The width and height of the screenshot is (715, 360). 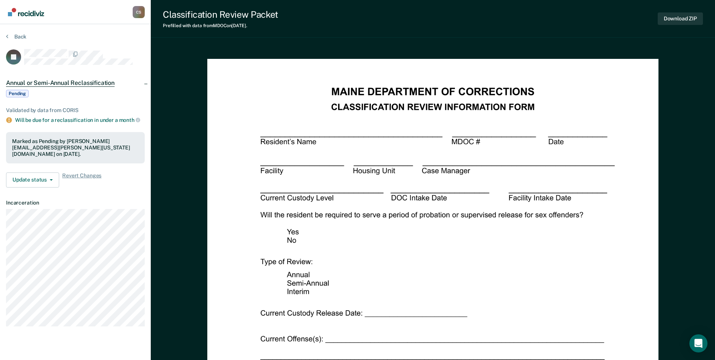 I want to click on div: C S, so click(x=139, y=12).